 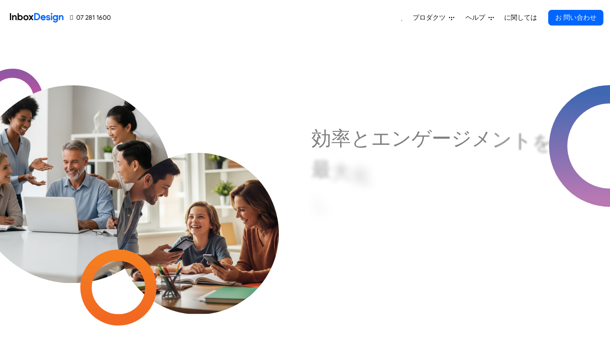 What do you see at coordinates (361, 175) in the screenshot?
I see `div: 化` at bounding box center [361, 175].